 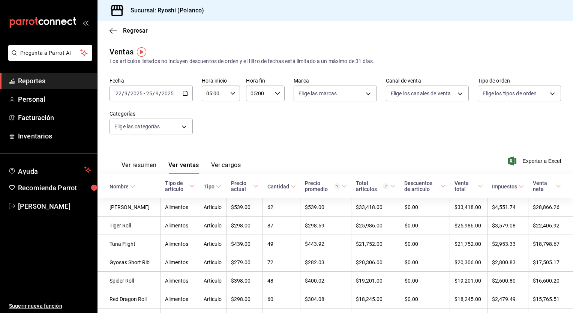 I want to click on label: Tipo de orden, so click(x=519, y=81).